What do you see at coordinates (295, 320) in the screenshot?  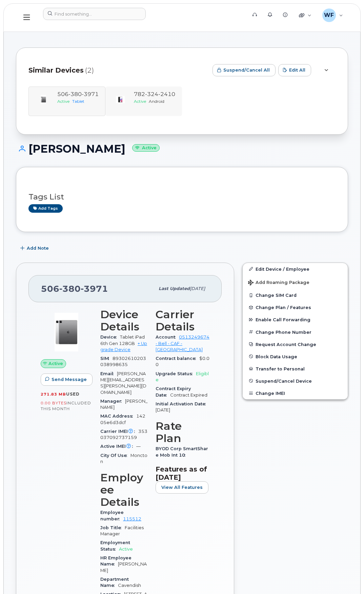 I see `button: Enable Call Forwarding` at bounding box center [295, 320].